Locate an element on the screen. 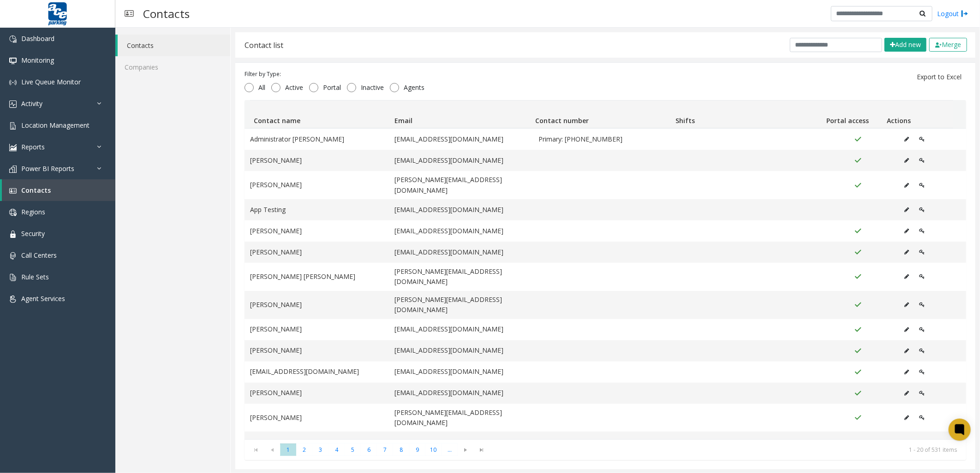 This screenshot has width=980, height=473. span: Live Queue Monitor is located at coordinates (51, 82).